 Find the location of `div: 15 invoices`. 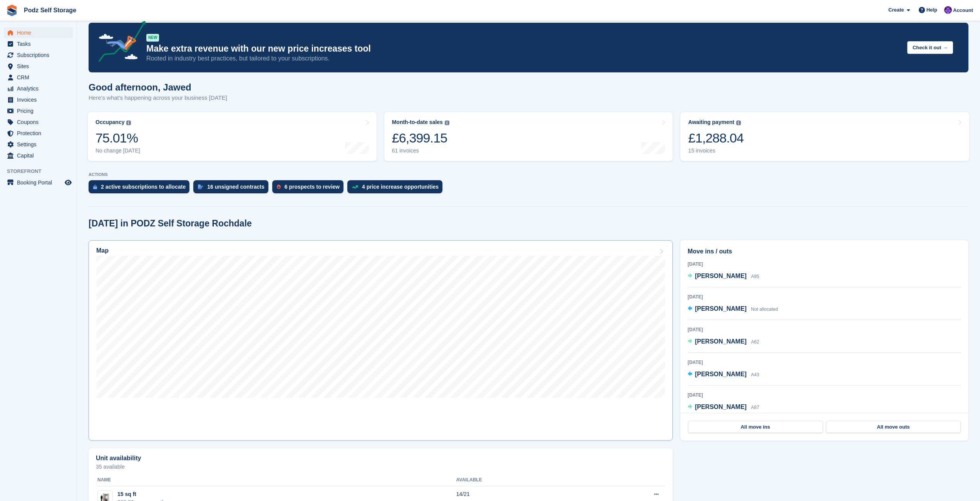

div: 15 invoices is located at coordinates (716, 150).